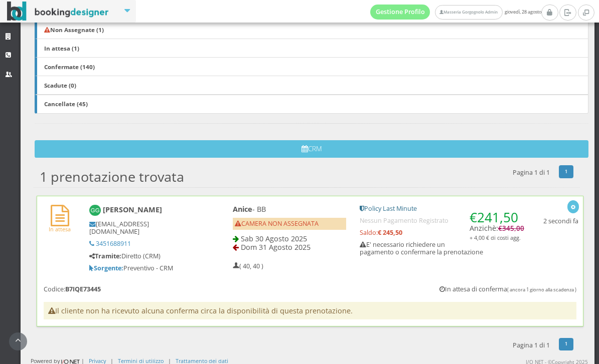 The height and width of the screenshot is (364, 599). Describe the element at coordinates (113, 244) in the screenshot. I see `a: 3451688911` at that location.